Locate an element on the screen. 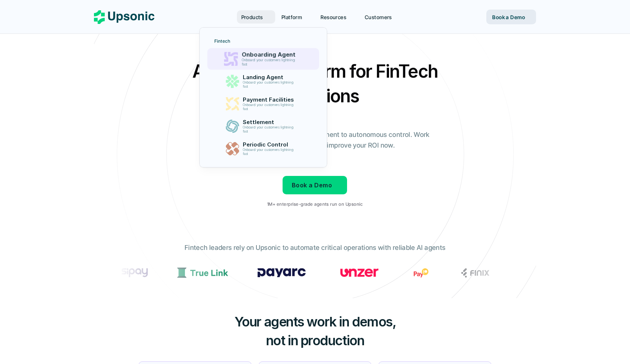 The height and width of the screenshot is (364, 630). p: Landing Agent is located at coordinates (269, 77).